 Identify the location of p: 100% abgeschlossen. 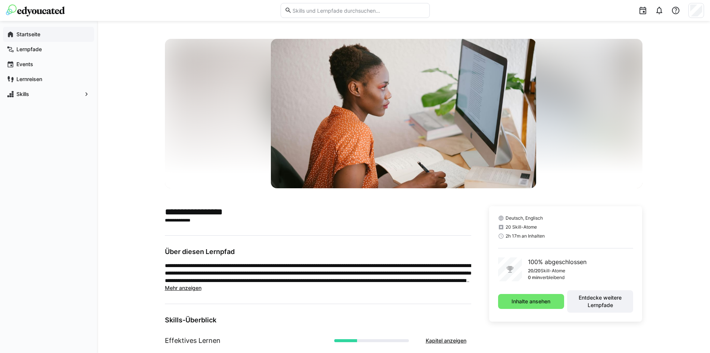
(557, 262).